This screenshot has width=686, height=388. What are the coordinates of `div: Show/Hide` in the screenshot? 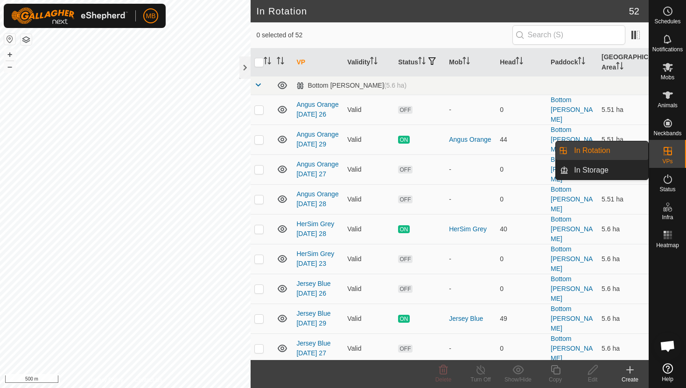 It's located at (518, 380).